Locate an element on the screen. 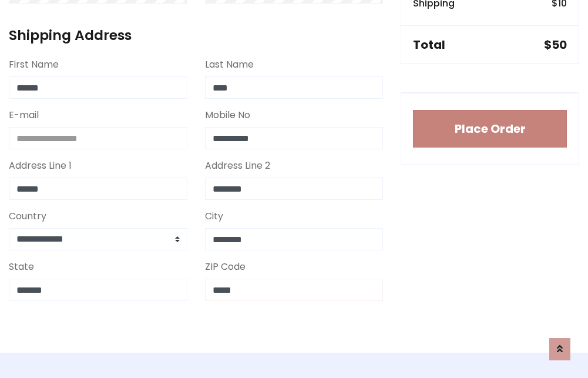  label: First Name is located at coordinates (34, 65).